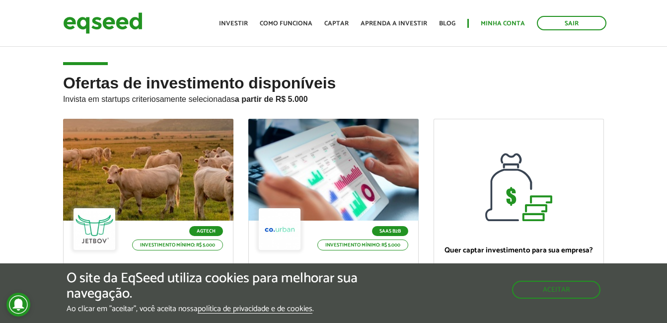 The image size is (667, 323). I want to click on img: EqSeed, so click(103, 23).